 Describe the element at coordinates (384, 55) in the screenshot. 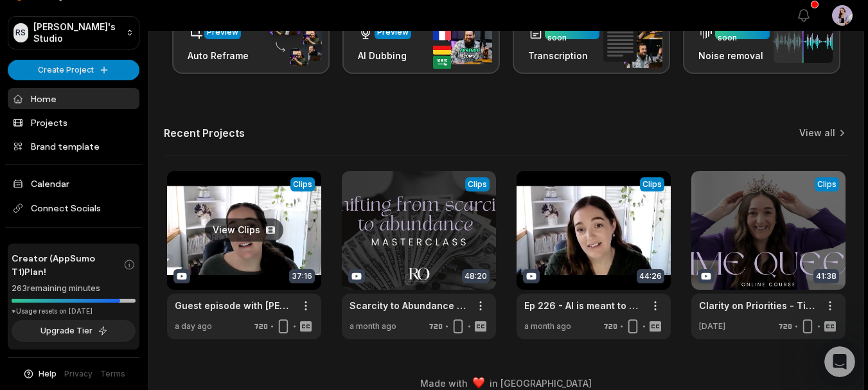

I see `h3: AI Dubbing` at that location.